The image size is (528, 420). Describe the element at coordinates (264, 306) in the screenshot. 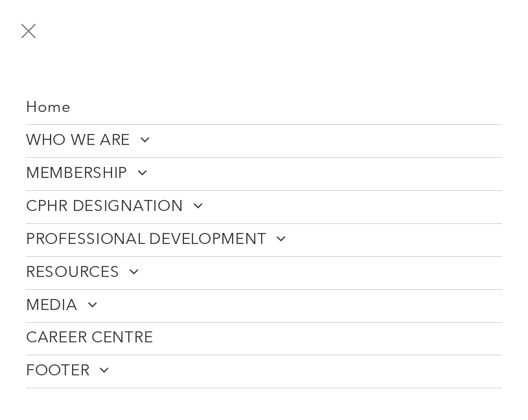

I see `a: MEDIA` at that location.